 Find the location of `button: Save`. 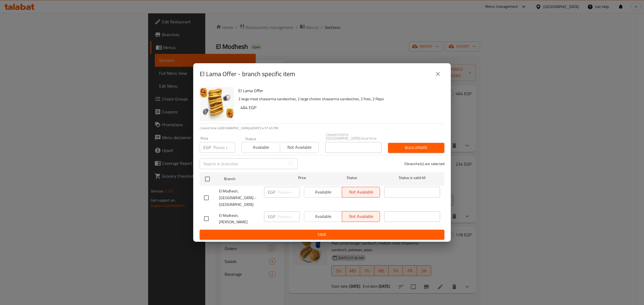

button: Save is located at coordinates (322, 235).